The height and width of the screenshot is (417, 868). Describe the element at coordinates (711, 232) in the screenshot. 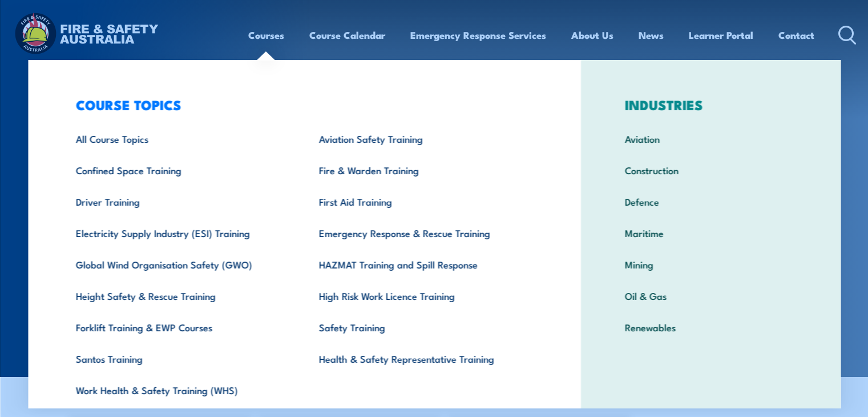

I see `a: Maritime` at that location.